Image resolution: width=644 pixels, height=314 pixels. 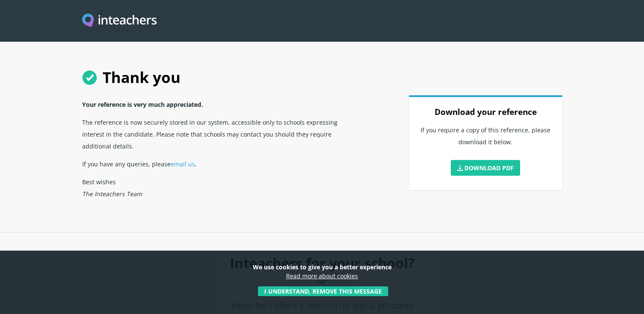 I want to click on strong: We use cookies to give you a better experience, so click(x=322, y=267).